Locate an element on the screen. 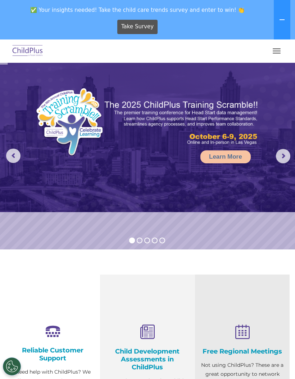 The height and width of the screenshot is (379, 295). h4: Child Development Assessments in ChildPlus is located at coordinates (147, 360).